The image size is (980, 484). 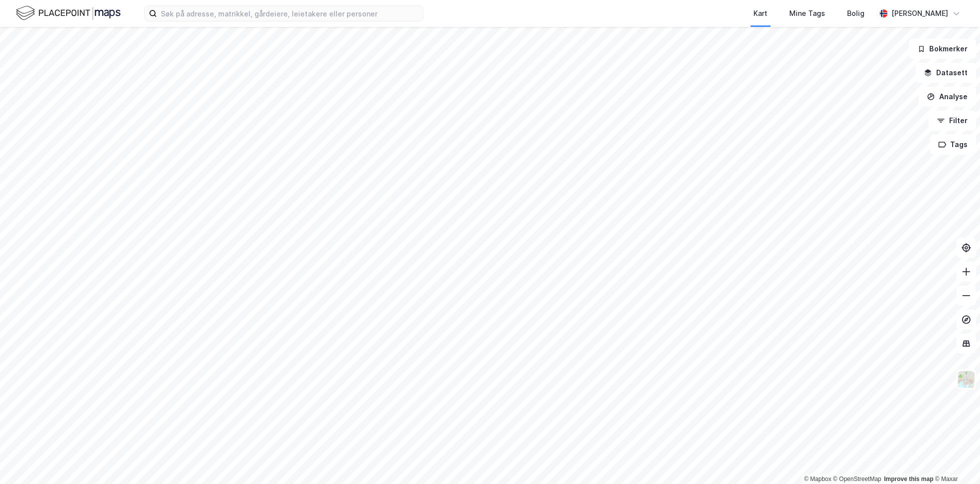 I want to click on input: Søk på adresse, matrikkel, gårdeiere, leietakere eller personer, so click(x=290, y=13).